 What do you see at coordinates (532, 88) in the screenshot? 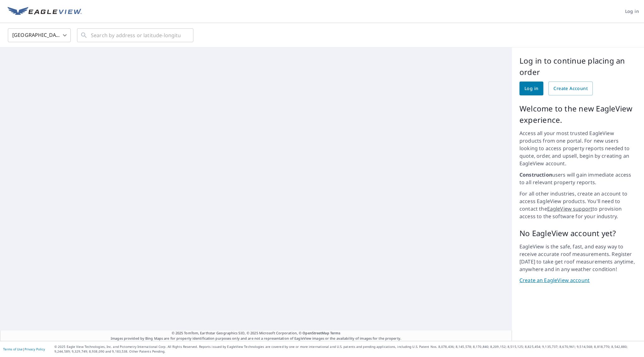
I see `a: Log in` at bounding box center [532, 88].